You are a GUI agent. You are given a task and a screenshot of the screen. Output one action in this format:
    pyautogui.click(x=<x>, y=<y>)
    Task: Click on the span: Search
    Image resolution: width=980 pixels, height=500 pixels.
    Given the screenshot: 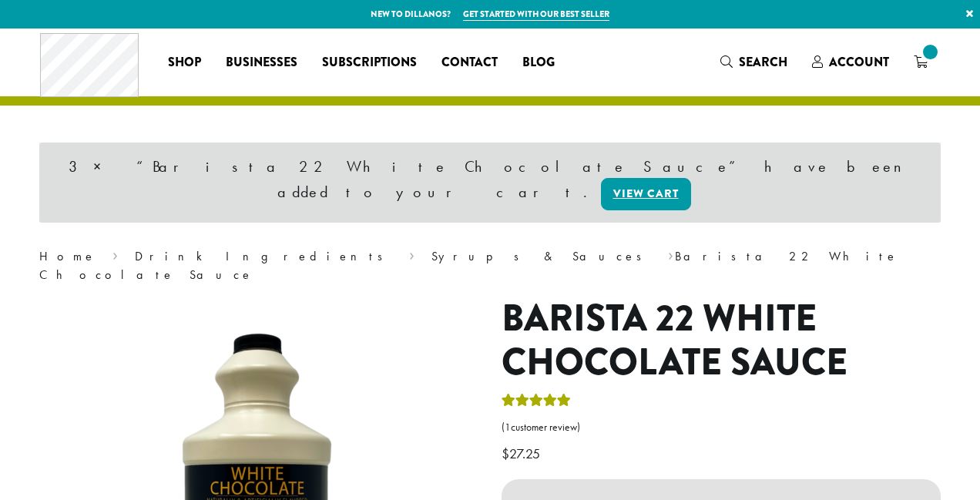 What is the action you would take?
    pyautogui.click(x=763, y=61)
    